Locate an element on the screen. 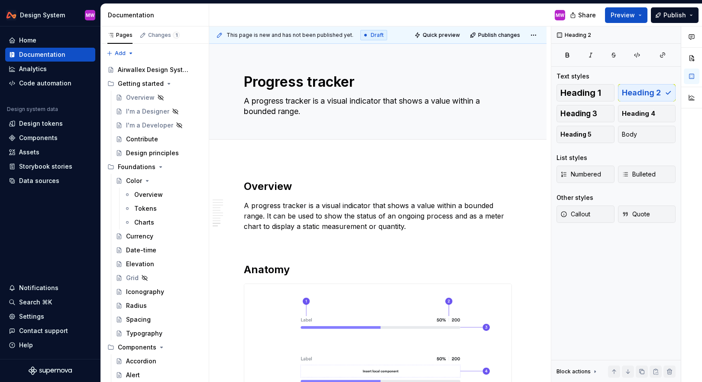 This screenshot has height=382, width=702. a: Accordion is located at coordinates (159, 361).